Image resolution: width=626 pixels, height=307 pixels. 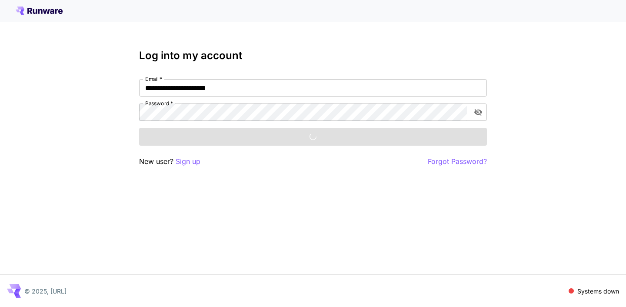 What do you see at coordinates (478, 112) in the screenshot?
I see `button: toggle password visibility` at bounding box center [478, 112].